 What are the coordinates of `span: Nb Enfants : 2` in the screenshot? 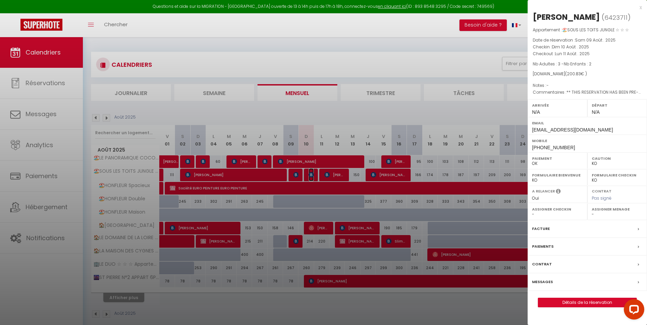 It's located at (578, 64).